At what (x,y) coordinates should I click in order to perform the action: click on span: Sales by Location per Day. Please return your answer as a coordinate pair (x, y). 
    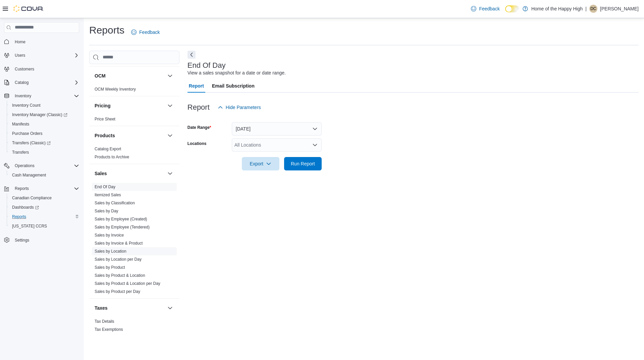
    Looking at the image, I should click on (118, 259).